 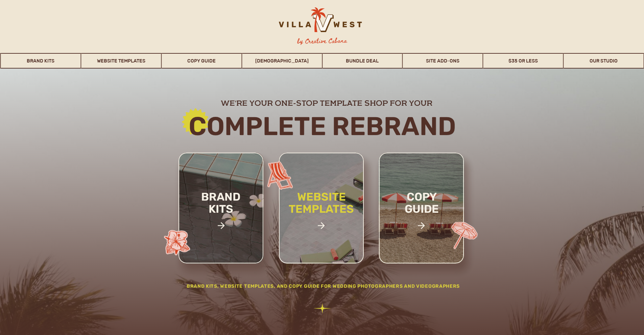 What do you see at coordinates (321, 210) in the screenshot?
I see `a: website templates` at bounding box center [321, 210].